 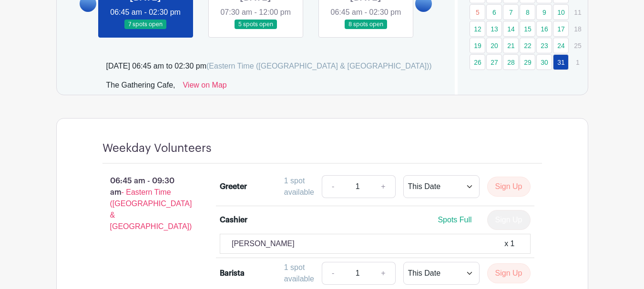 What do you see at coordinates (477, 12) in the screenshot?
I see `a: 5` at bounding box center [477, 12].